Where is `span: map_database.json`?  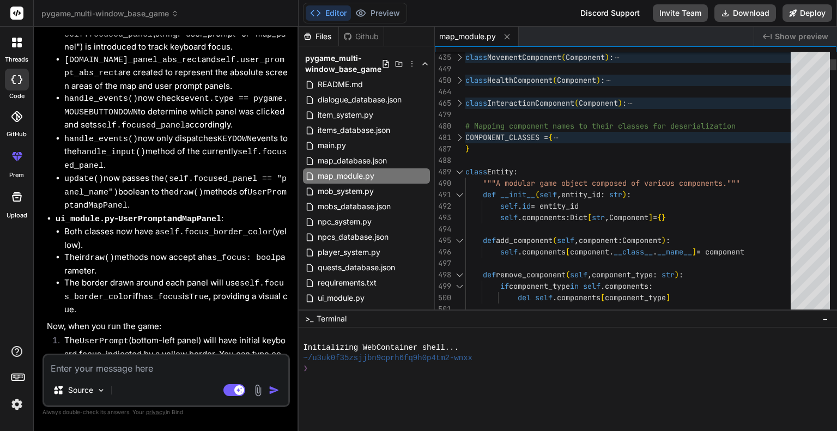
span: map_database.json is located at coordinates (352, 161).